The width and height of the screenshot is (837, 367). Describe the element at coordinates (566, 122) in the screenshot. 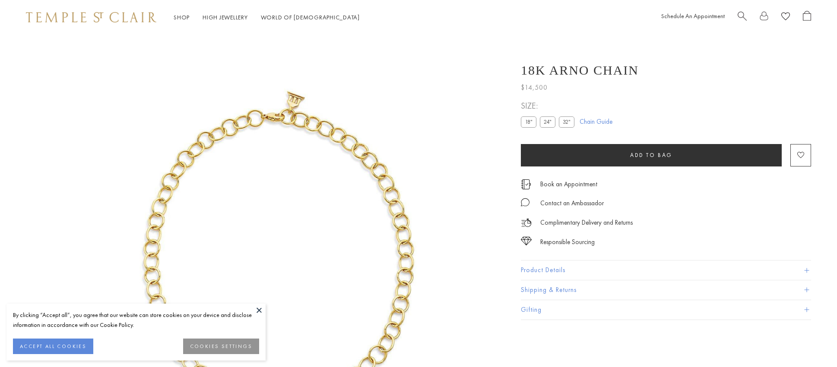

I see `label: 32"` at that location.